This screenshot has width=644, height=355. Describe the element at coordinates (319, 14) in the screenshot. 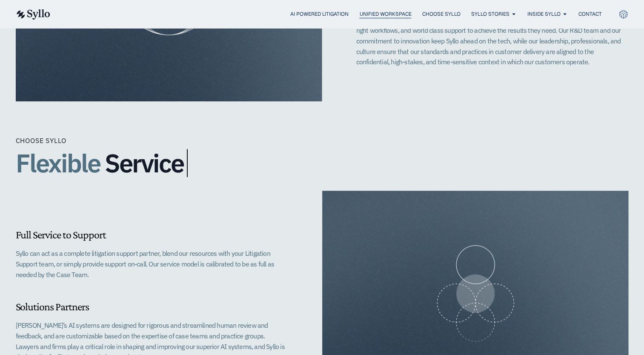

I see `a: AI Powered Litigation` at that location.